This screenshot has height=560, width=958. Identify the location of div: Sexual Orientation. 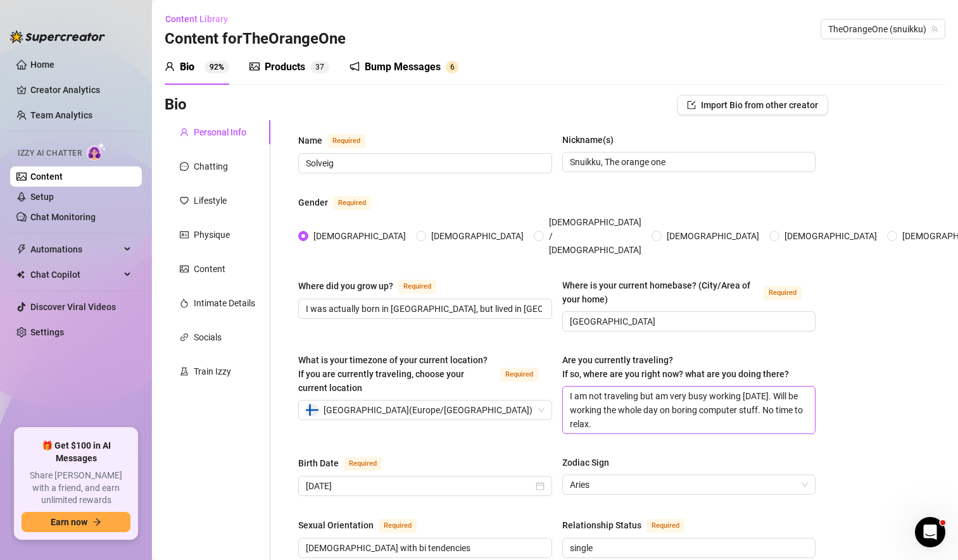
(336, 526).